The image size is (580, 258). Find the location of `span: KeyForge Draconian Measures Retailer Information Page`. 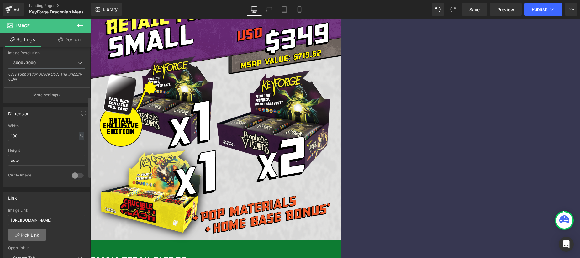

span: KeyForge Draconian Measures Retailer Information Page is located at coordinates (59, 12).